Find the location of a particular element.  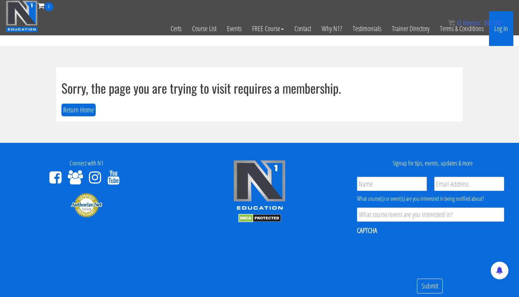

img: DMCA.com Protection Status is located at coordinates (260, 218).